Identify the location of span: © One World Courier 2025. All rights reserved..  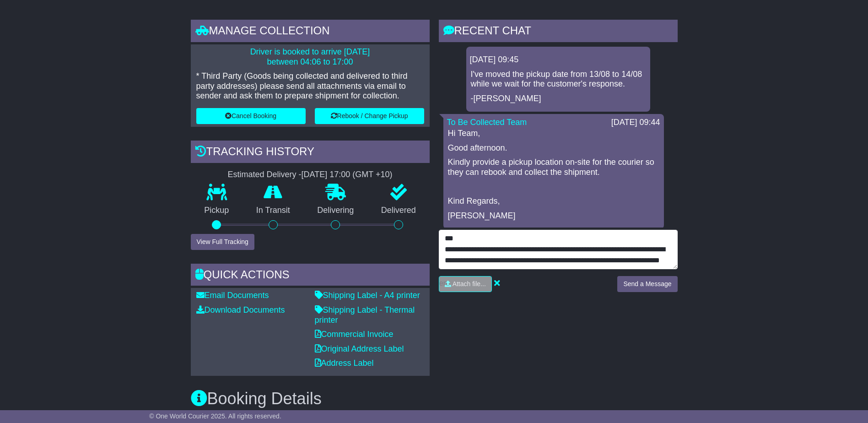
(215, 416).